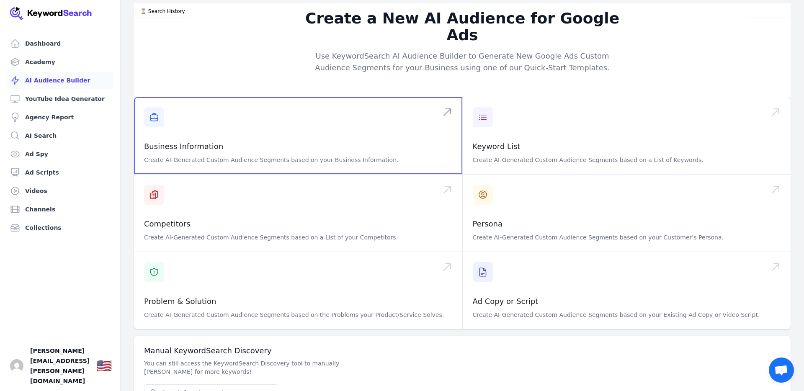  I want to click on a: Persona, so click(488, 224).